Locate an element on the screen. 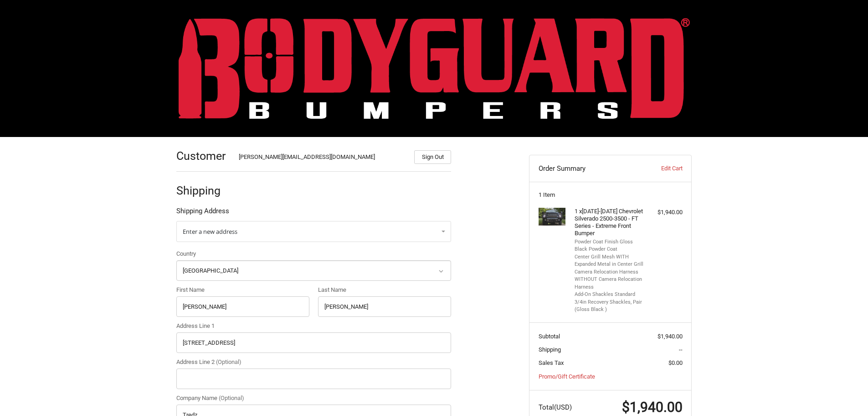 This screenshot has height=416, width=868. a: Promo/Gift Certificate is located at coordinates (567, 376).